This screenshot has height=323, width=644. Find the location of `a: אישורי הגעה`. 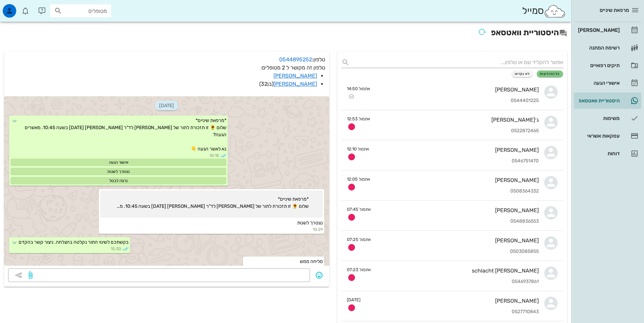

a: אישורי הגעה is located at coordinates (608, 83).